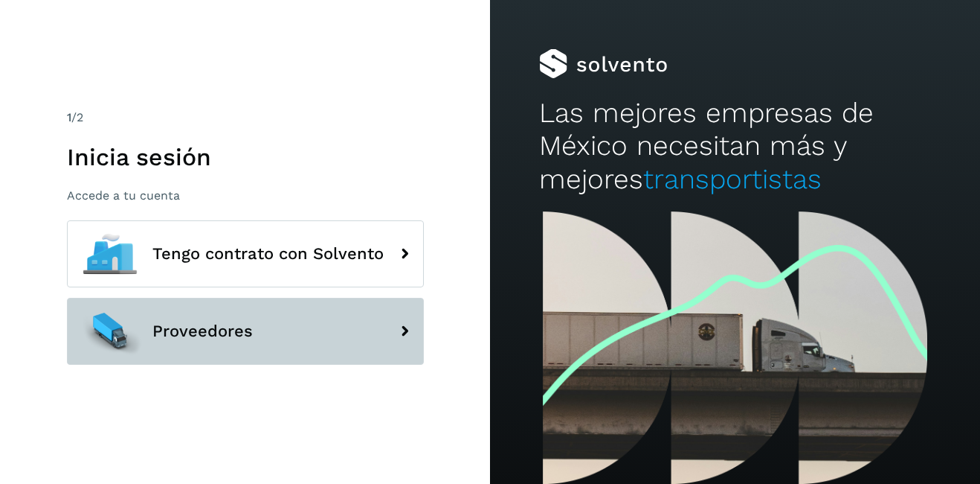  I want to click on span: transportistas, so click(733, 179).